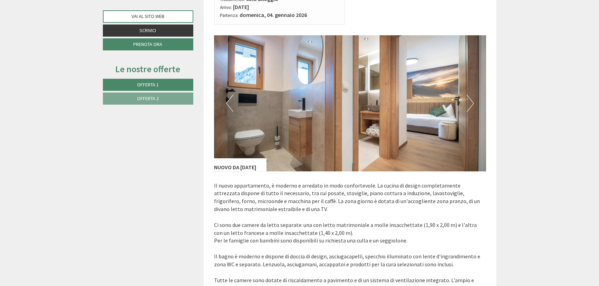 Image resolution: width=599 pixels, height=286 pixels. I want to click on img: image, so click(350, 103).